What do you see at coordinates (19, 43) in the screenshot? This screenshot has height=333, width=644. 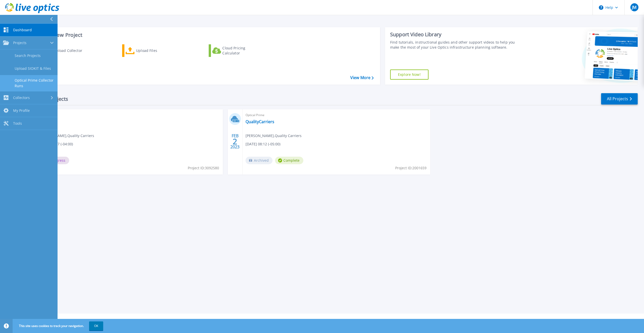 I see `span: Projects` at bounding box center [19, 43].